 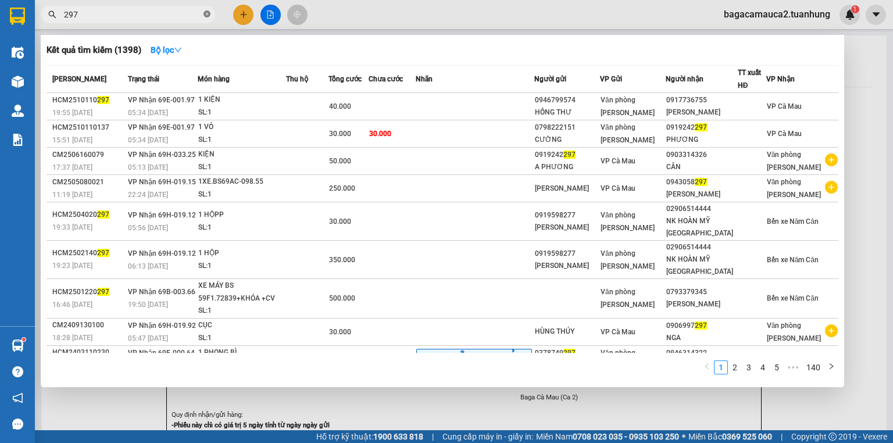 What do you see at coordinates (567, 167) in the screenshot?
I see `div: A PHƯƠNG` at bounding box center [567, 167].